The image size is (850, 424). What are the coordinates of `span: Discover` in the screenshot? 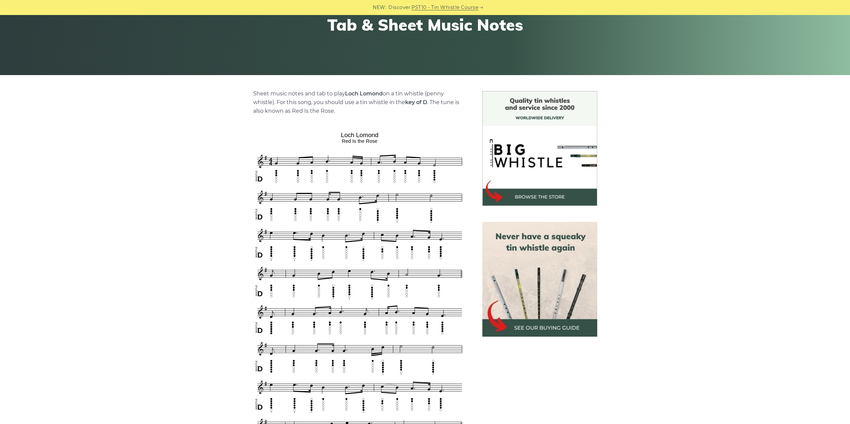 It's located at (399, 7).